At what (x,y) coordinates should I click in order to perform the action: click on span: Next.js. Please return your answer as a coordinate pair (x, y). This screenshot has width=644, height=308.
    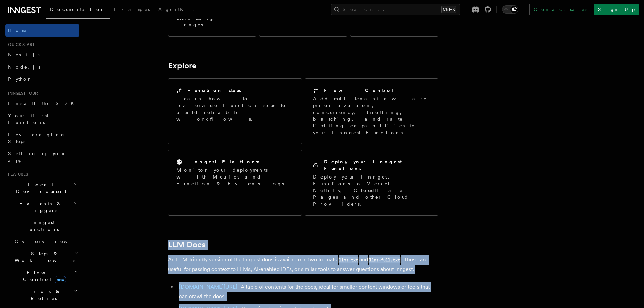
    Looking at the image, I should click on (24, 55).